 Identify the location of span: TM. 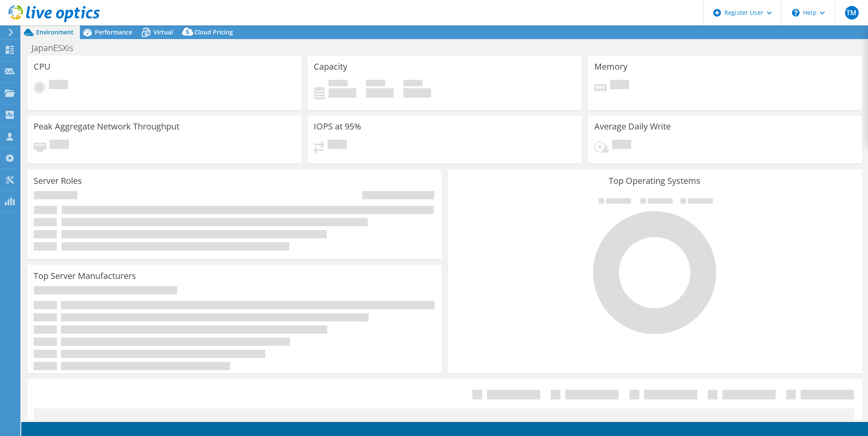
(852, 13).